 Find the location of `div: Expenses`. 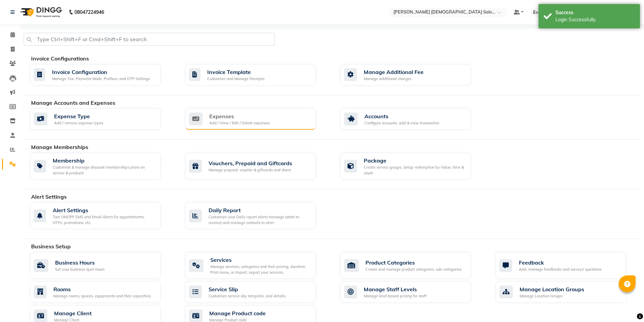

div: Expenses is located at coordinates (240, 117).